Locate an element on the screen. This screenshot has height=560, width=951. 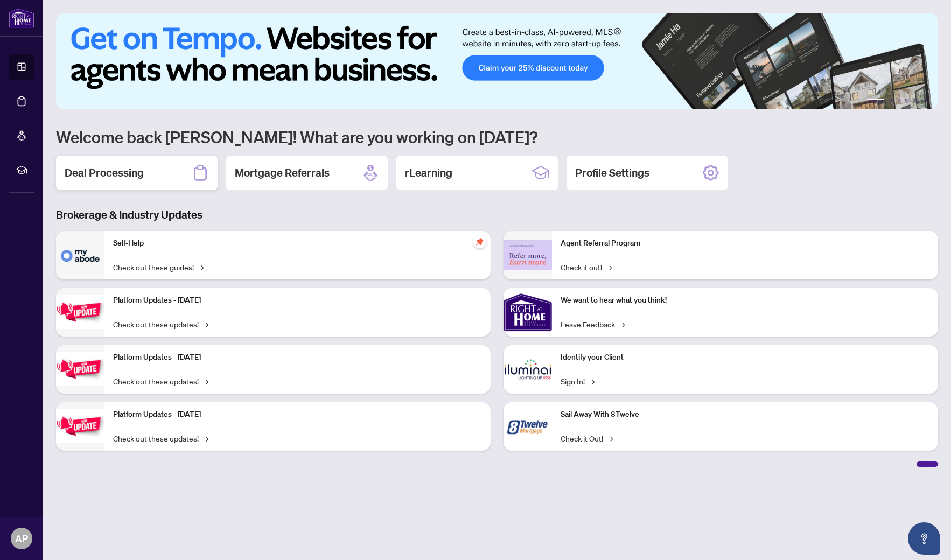
h2: Mortgage Referrals is located at coordinates (282, 173).